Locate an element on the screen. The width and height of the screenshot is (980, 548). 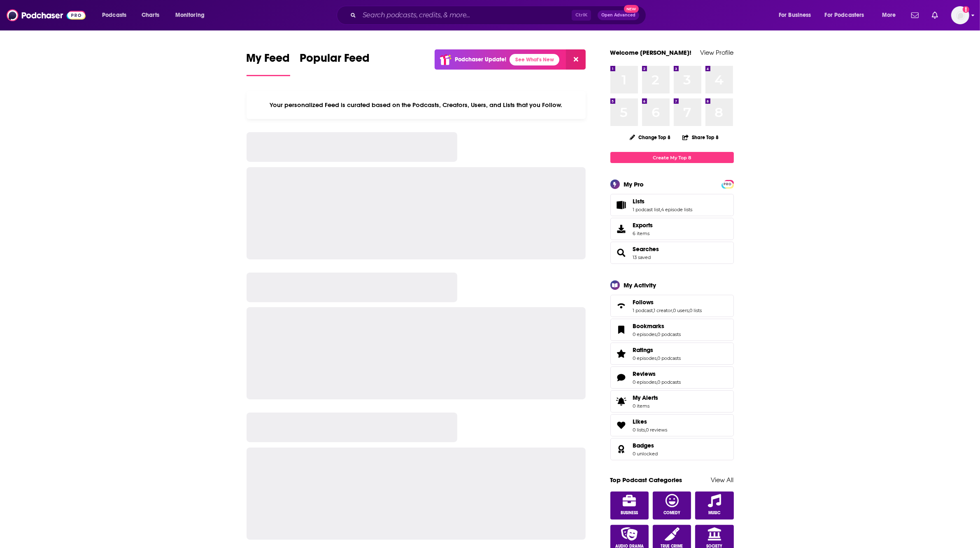
a: 13 saved is located at coordinates (642, 257).